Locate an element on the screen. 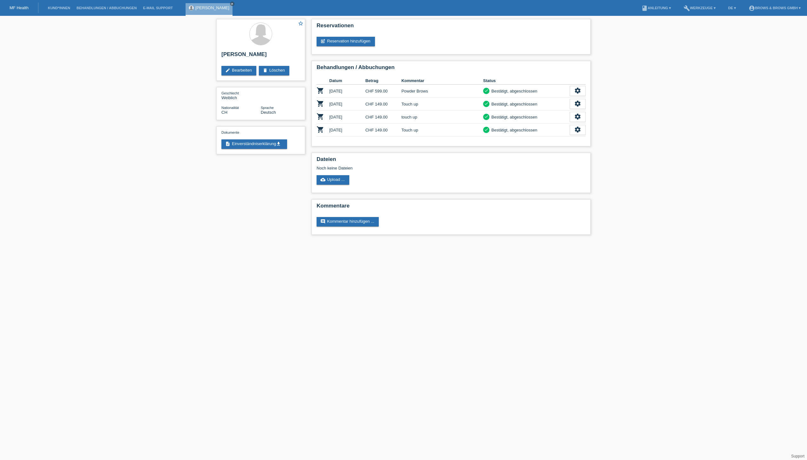 The image size is (807, 460). td: Powder Brows is located at coordinates (442, 91).